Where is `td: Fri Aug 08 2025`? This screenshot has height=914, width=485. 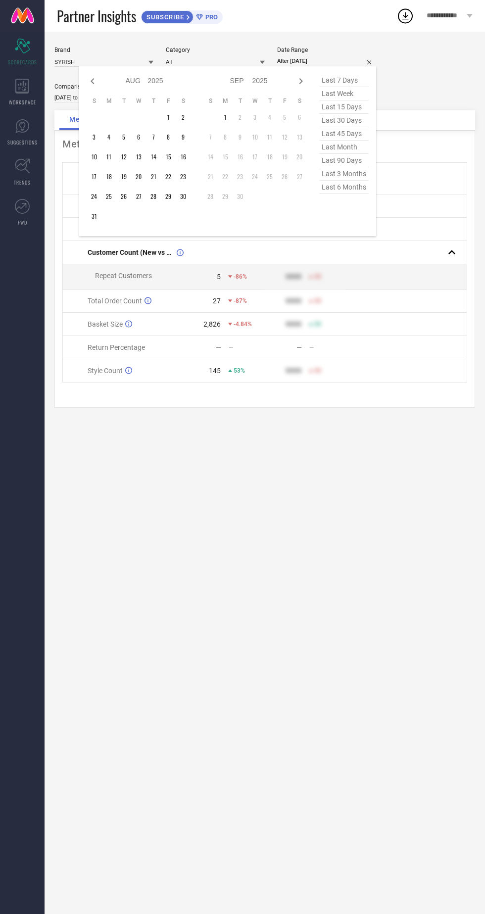 td: Fri Aug 08 2025 is located at coordinates (168, 137).